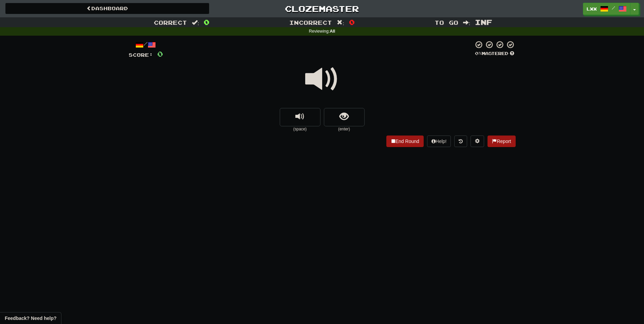 The height and width of the screenshot is (324, 644). Describe the element at coordinates (300, 117) in the screenshot. I see `button: replay audio` at that location.